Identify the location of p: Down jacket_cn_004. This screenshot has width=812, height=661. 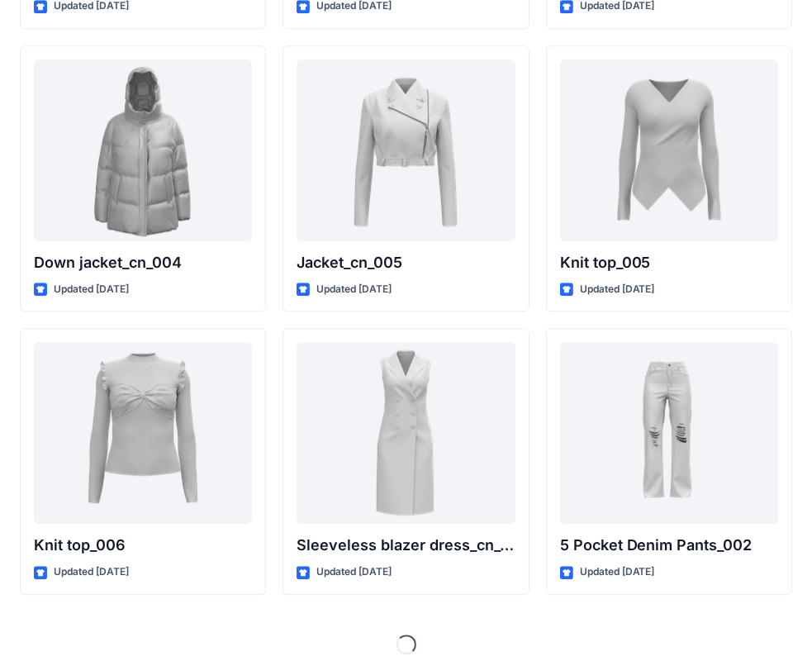
(143, 263).